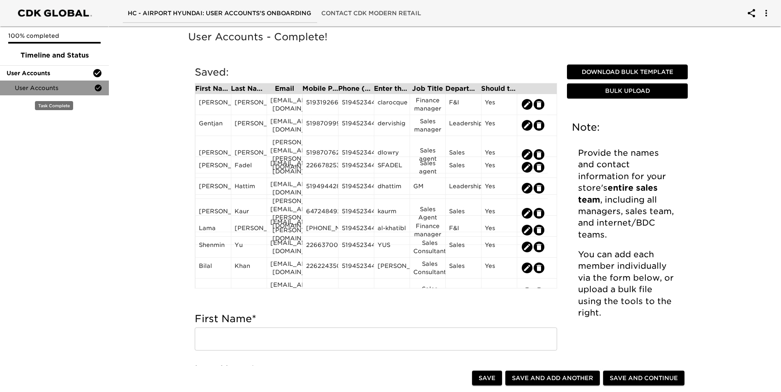 The height and width of the screenshot is (392, 781). What do you see at coordinates (392, 188) in the screenshot?
I see `div: dhattim` at bounding box center [392, 188].